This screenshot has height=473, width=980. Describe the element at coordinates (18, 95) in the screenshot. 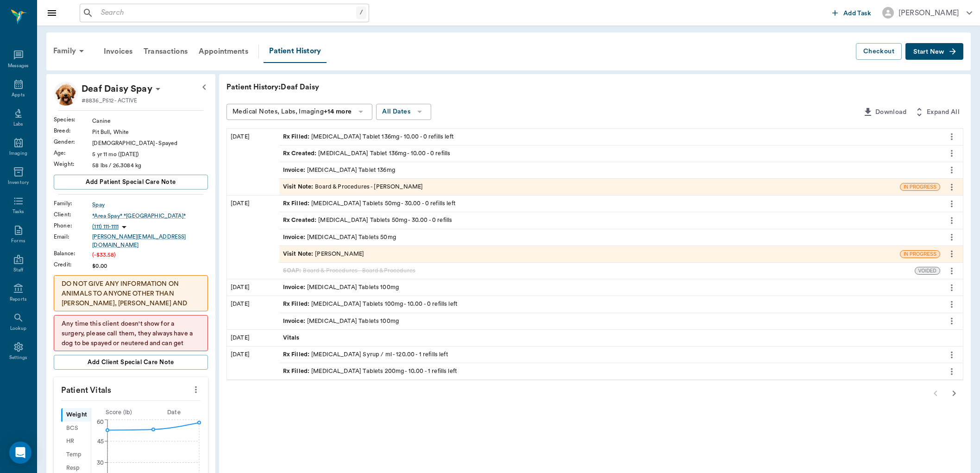

I see `div: Appts` at that location.